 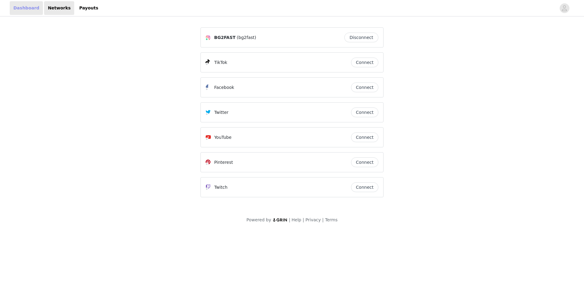 I want to click on a: Help, so click(x=296, y=220).